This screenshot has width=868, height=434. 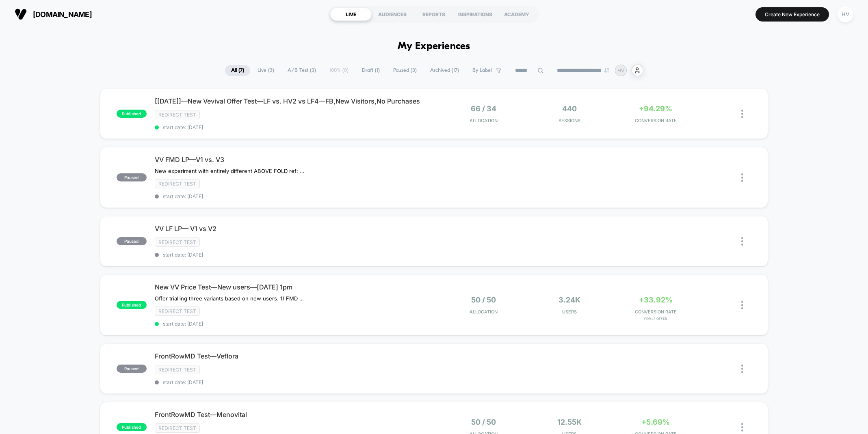 I want to click on div: REPORTS, so click(x=434, y=15).